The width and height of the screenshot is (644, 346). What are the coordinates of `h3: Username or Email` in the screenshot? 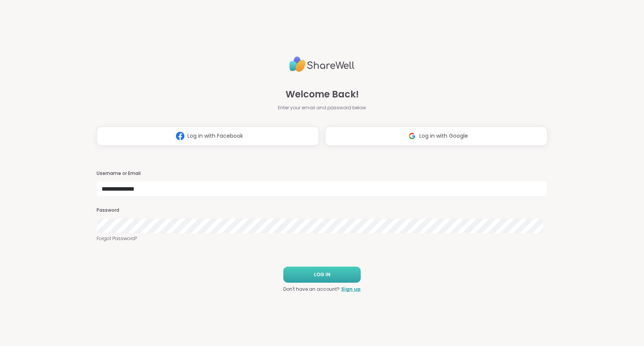 It's located at (322, 173).